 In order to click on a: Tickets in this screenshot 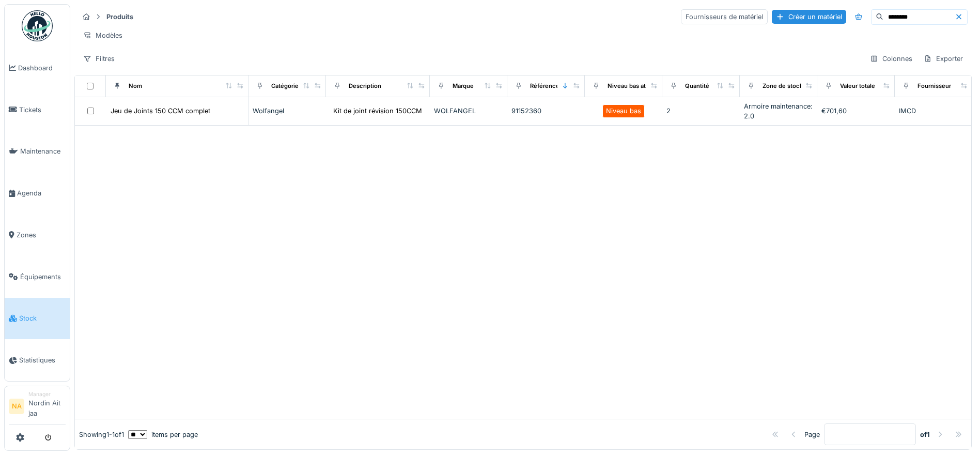, I will do `click(37, 110)`.